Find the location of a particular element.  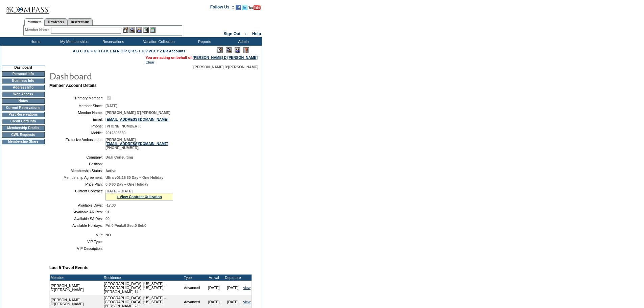

td: Current Reservations is located at coordinates (23, 108).